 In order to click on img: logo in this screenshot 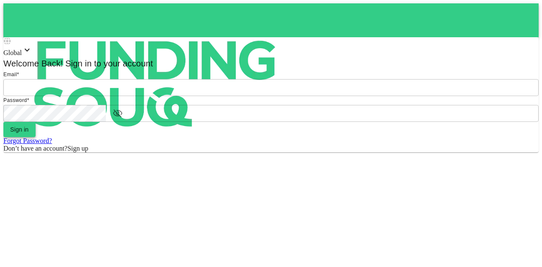, I will do `click(156, 84)`.